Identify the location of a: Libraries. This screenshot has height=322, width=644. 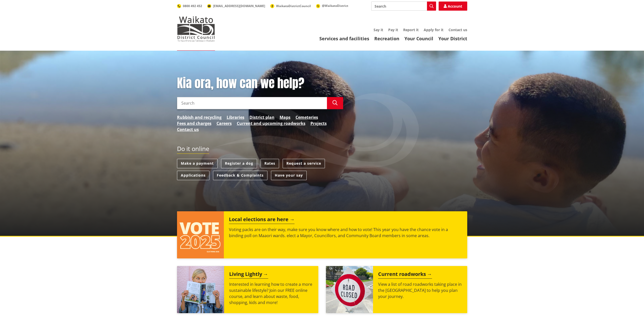
(235, 117).